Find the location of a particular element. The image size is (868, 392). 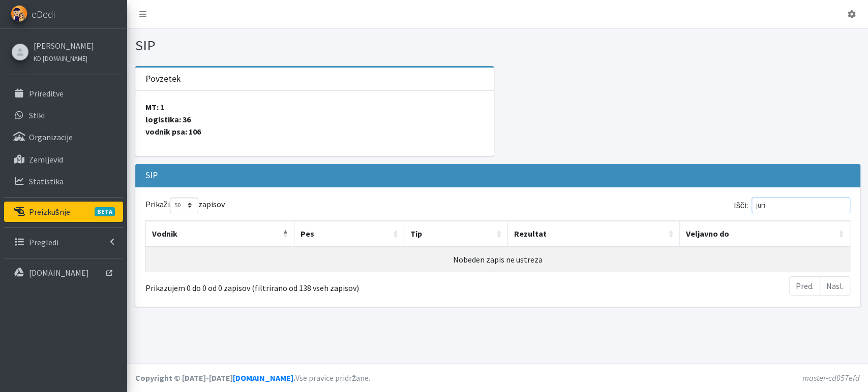

input: Išči: is located at coordinates (801, 205).